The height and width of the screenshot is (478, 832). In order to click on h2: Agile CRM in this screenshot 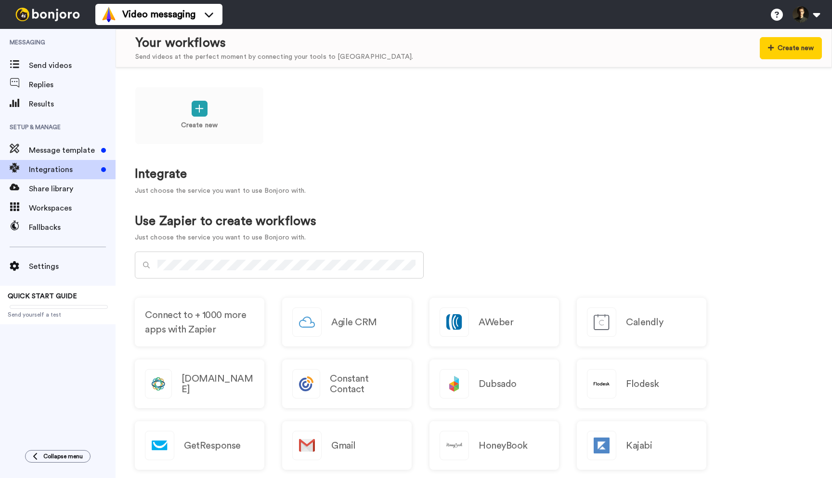, I will do `click(354, 322)`.